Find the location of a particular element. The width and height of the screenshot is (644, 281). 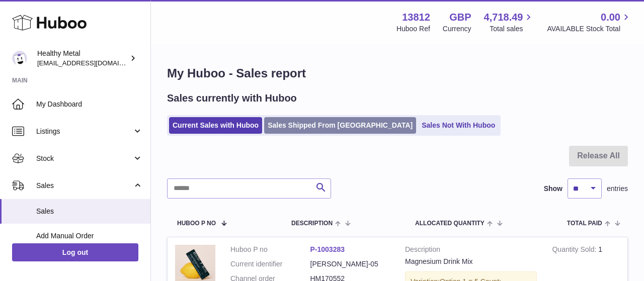

span: Description is located at coordinates (312, 223).